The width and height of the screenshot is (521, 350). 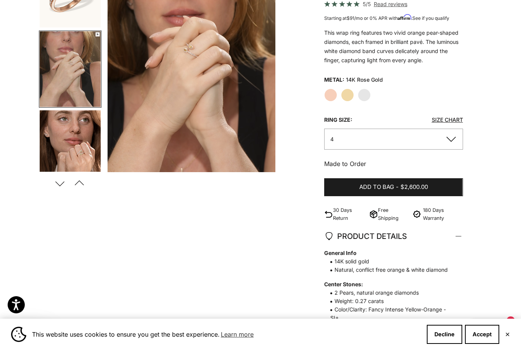 I want to click on p: 30 Days Return, so click(x=349, y=214).